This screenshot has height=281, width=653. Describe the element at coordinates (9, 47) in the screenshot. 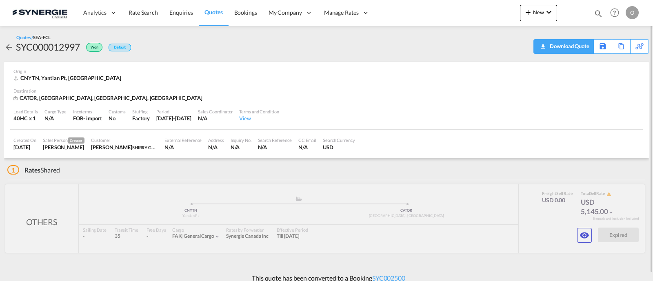

I see `md-icon: icon-arrow-left` at that location.